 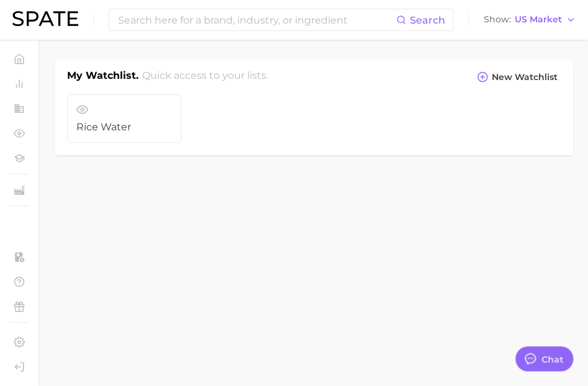 What do you see at coordinates (19, 367) in the screenshot?
I see `a: Log out. Currently logged in with e-mail ykkim110@cosrx.co.kr.` at bounding box center [19, 367].